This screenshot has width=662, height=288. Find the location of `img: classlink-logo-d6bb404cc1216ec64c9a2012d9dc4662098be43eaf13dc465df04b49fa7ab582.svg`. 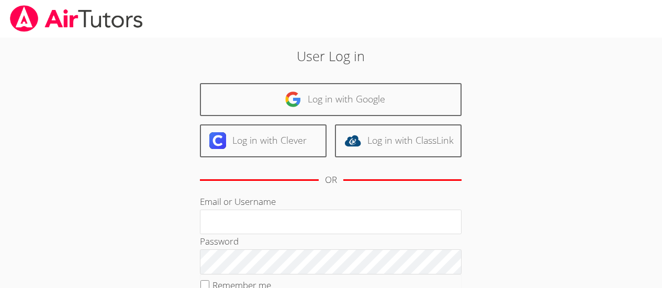

img: classlink-logo-d6bb404cc1216ec64c9a2012d9dc4662098be43eaf13dc465df04b49fa7ab582.svg is located at coordinates (353, 141).